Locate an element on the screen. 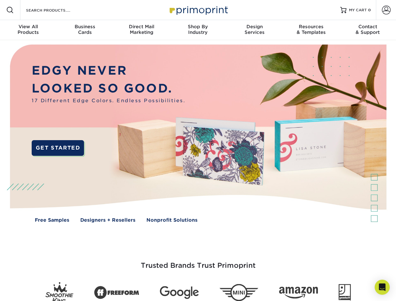 This screenshot has height=301, width=396. div: Open Intercom Messenger is located at coordinates (383, 287).